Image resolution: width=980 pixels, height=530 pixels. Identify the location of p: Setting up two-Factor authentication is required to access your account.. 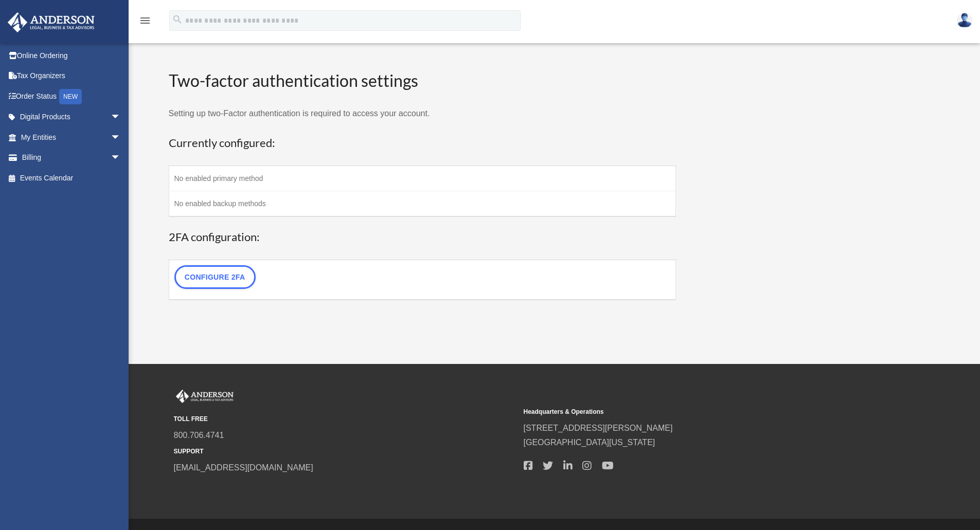
(423, 113).